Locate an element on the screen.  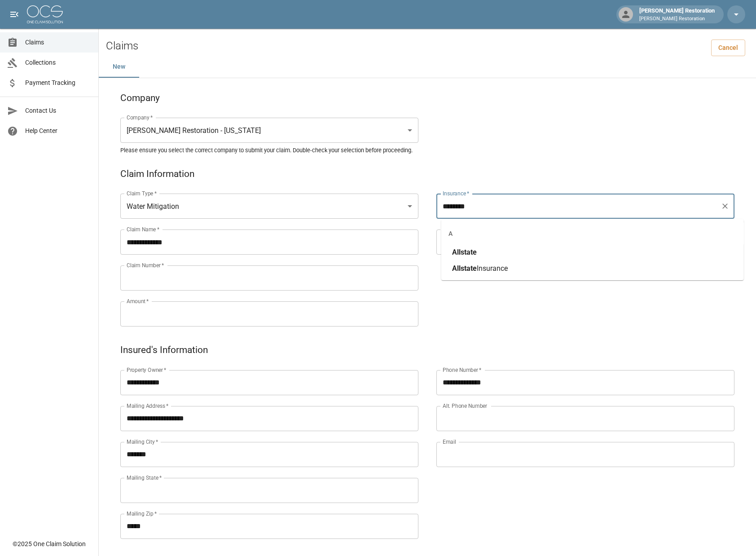
button: New is located at coordinates (119, 67).